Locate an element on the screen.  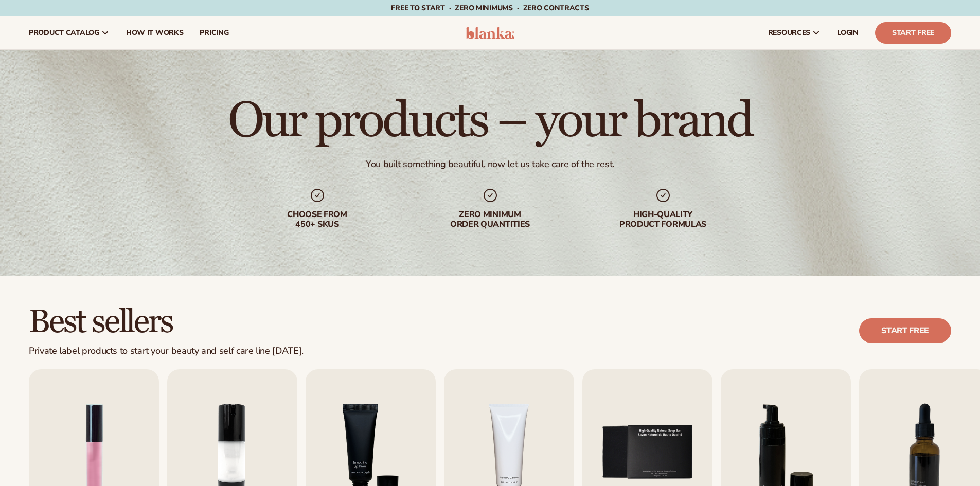
span: resources is located at coordinates (789, 33).